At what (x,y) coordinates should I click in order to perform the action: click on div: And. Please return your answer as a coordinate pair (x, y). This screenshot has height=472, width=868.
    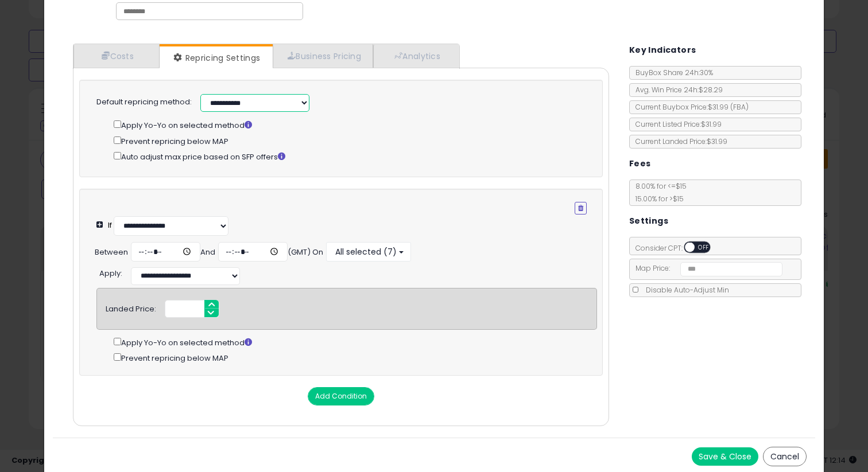
    Looking at the image, I should click on (208, 253).